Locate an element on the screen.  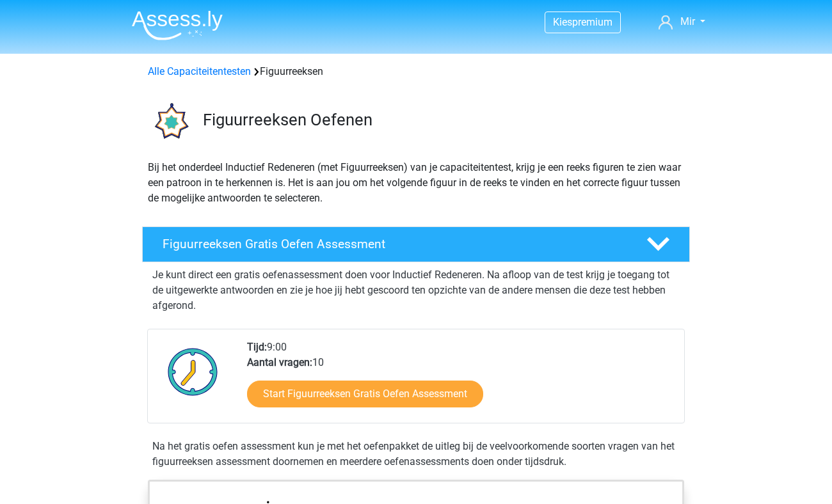
h4: Figuurreeksen Gratis Oefen Assessment is located at coordinates (394, 243).